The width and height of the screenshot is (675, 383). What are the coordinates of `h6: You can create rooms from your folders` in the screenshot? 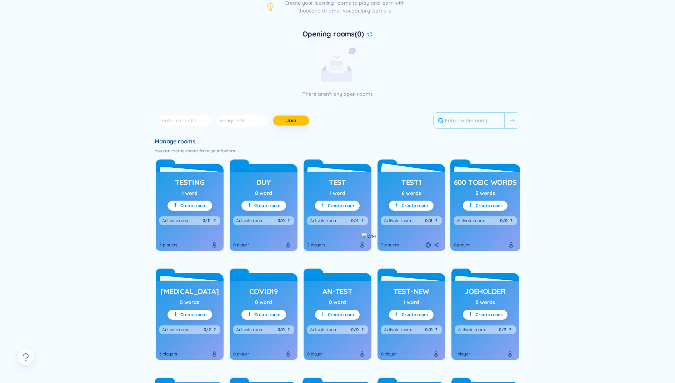 It's located at (338, 151).